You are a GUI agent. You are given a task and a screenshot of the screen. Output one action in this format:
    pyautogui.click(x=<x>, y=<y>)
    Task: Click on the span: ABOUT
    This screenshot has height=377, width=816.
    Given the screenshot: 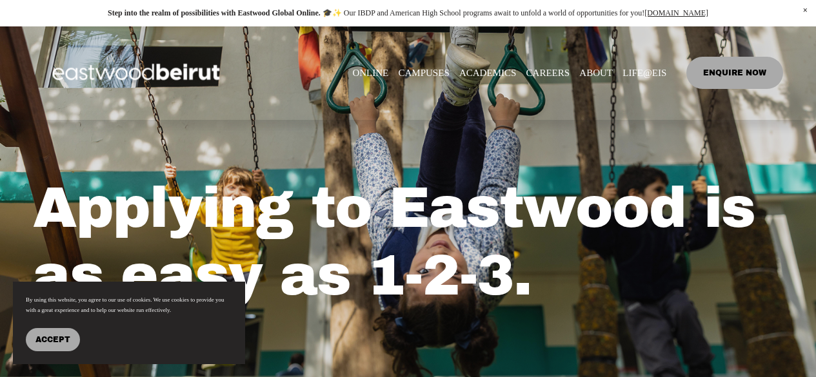 What is the action you would take?
    pyautogui.click(x=596, y=73)
    